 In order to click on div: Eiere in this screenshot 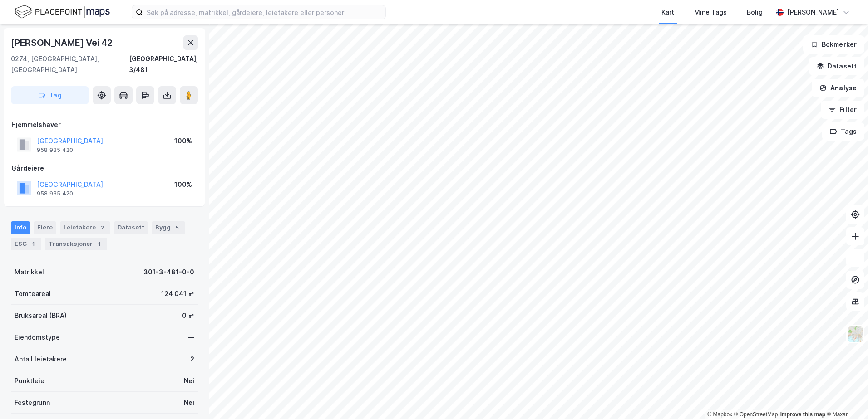, I will do `click(45, 228)`.